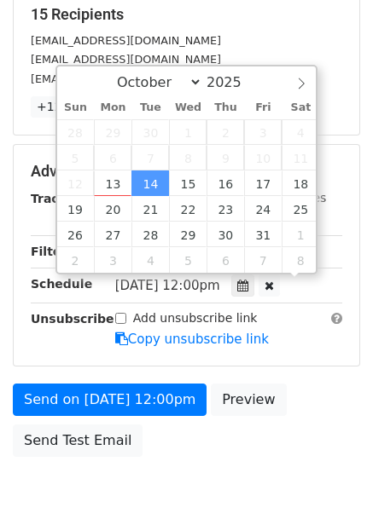 The image size is (373, 525). I want to click on span: Mon, so click(113, 107).